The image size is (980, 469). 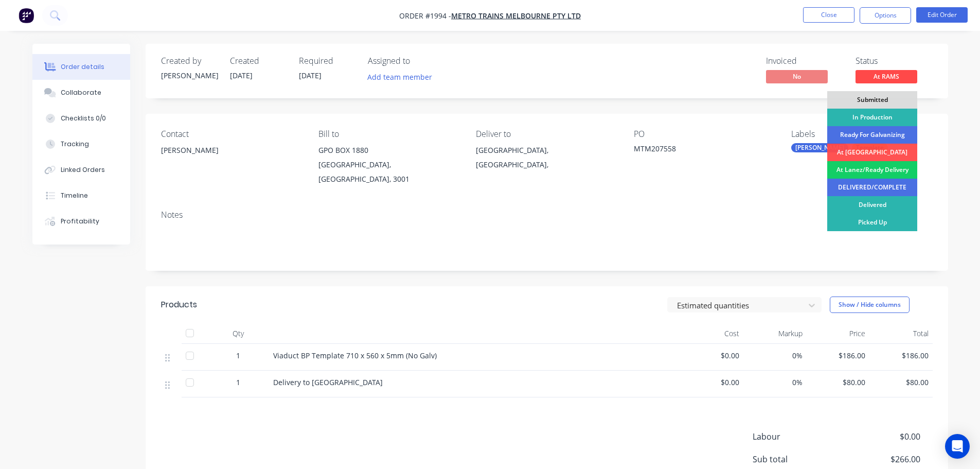 What do you see at coordinates (425, 15) in the screenshot?
I see `span: Order #1994 -` at bounding box center [425, 15].